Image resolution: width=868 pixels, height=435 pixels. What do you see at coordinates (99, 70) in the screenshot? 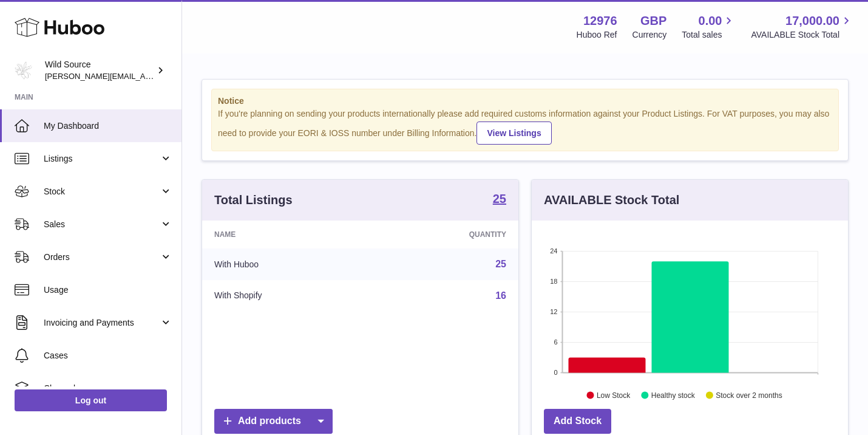
I see `div: Wild Source` at bounding box center [99, 70].